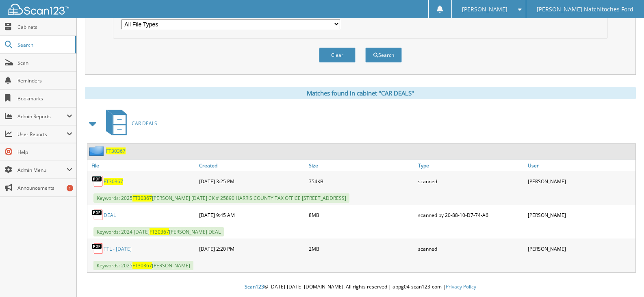 The width and height of the screenshot is (644, 297). What do you see at coordinates (362, 215) in the screenshot?
I see `div: 8MB` at bounding box center [362, 215].